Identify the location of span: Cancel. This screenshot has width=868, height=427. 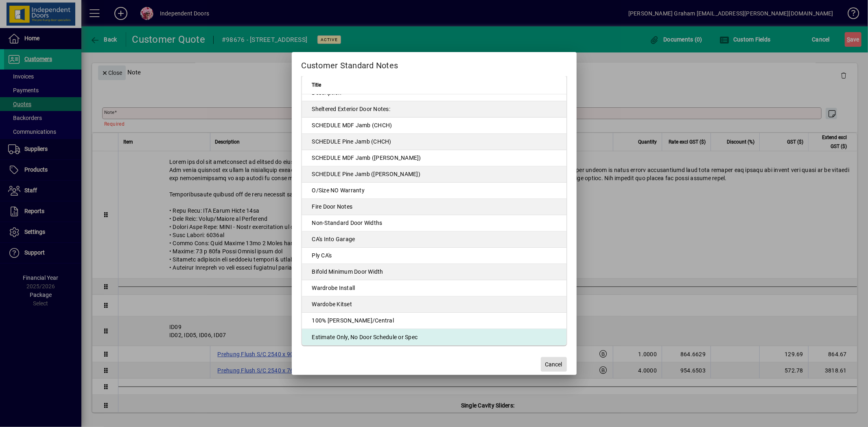
(554, 365).